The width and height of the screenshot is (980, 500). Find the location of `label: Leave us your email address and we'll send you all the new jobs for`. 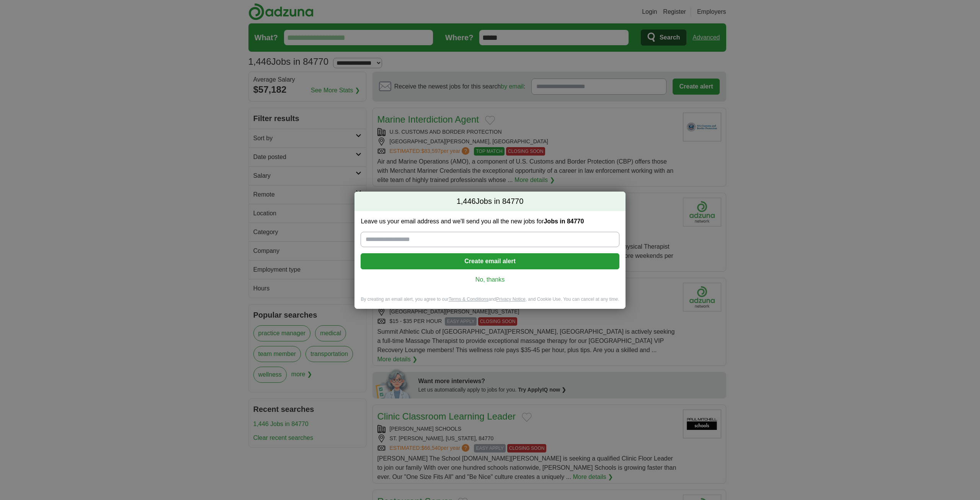

label: Leave us your email address and we'll send you all the new jobs for is located at coordinates (490, 221).